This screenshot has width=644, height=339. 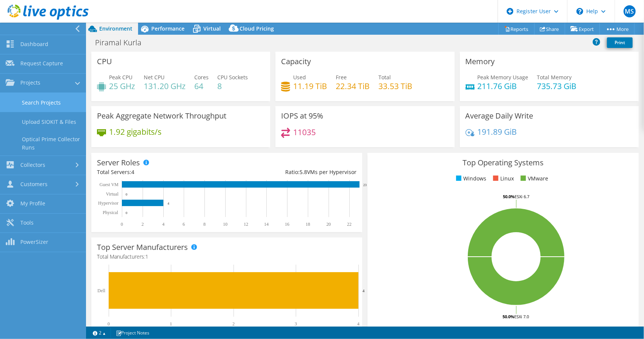 What do you see at coordinates (99, 332) in the screenshot?
I see `a: 2` at bounding box center [99, 332].